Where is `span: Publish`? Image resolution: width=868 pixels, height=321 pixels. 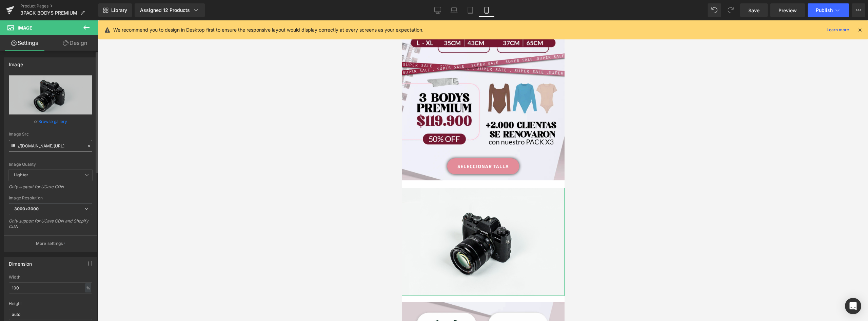 span: Publish is located at coordinates (824, 10).